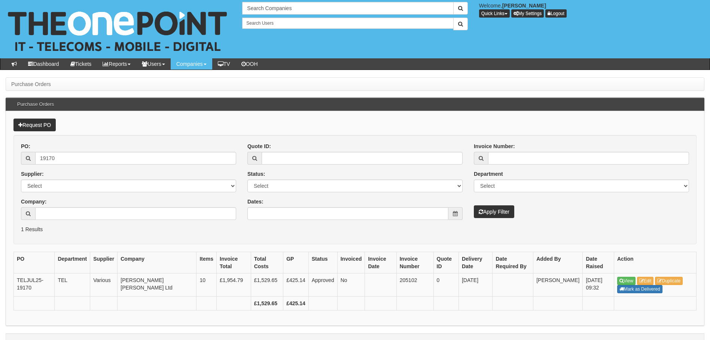 The image size is (710, 340). I want to click on li: Purchase Orders, so click(31, 84).